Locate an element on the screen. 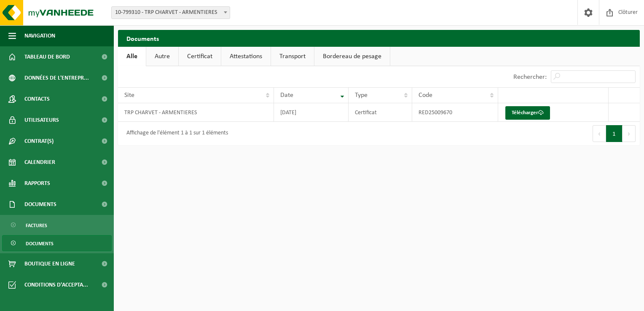  button: 1 is located at coordinates (614, 134).